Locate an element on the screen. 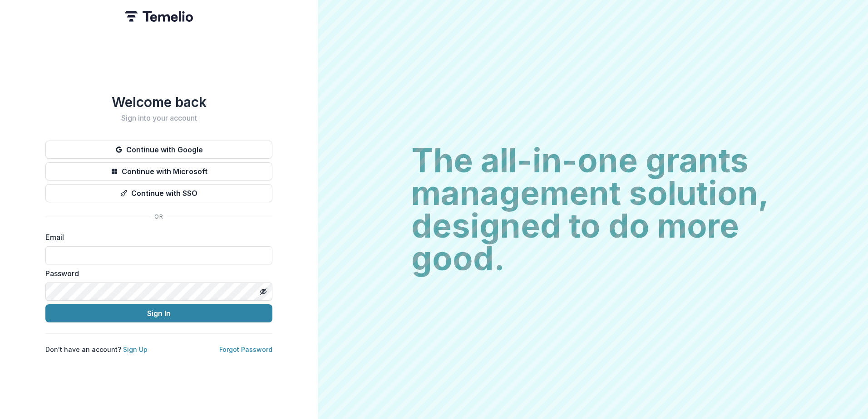 Image resolution: width=868 pixels, height=419 pixels. button: Continue with Microsoft is located at coordinates (159, 171).